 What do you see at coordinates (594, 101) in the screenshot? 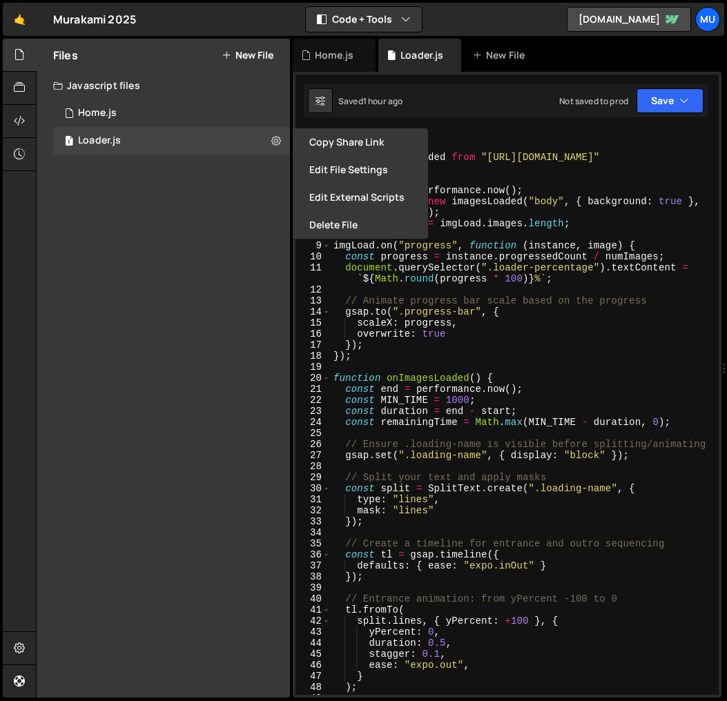
I see `div: Not saved to prod` at bounding box center [594, 101].